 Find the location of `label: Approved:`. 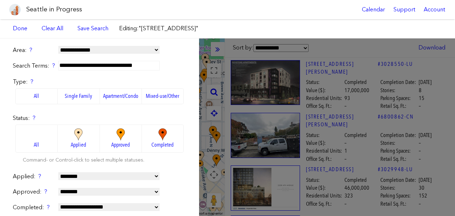

label: Approved: is located at coordinates (34, 192).